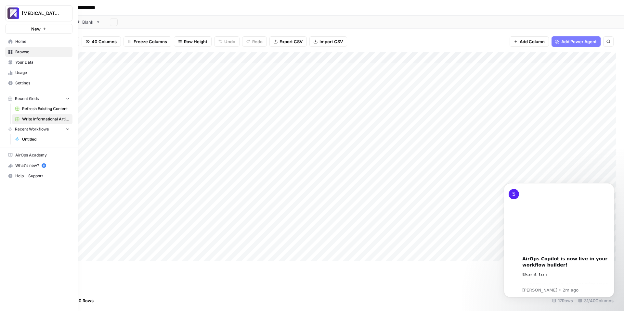 The image size is (624, 311). Describe the element at coordinates (579, 42) in the screenshot. I see `span: Add Power Agent` at that location.